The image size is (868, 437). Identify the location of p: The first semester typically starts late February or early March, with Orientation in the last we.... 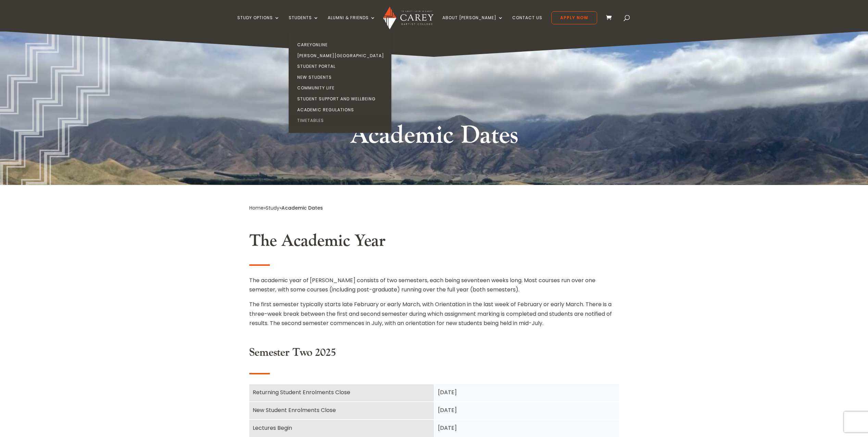
(434, 314).